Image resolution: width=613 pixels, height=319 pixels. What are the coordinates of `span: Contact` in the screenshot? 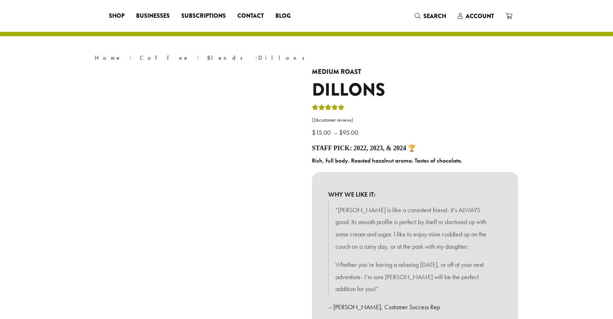 It's located at (251, 16).